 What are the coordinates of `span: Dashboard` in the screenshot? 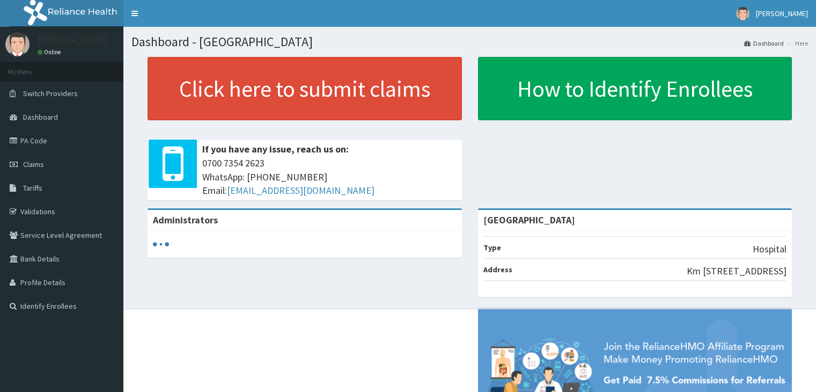 It's located at (40, 117).